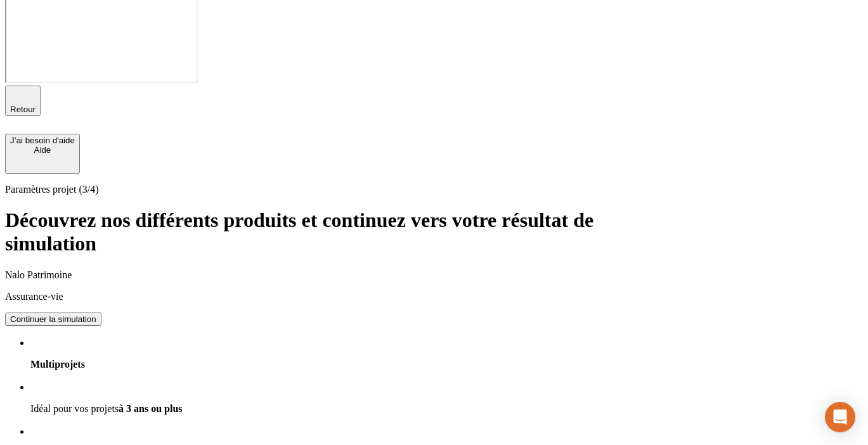 This screenshot has height=445, width=868. What do you see at coordinates (23, 109) in the screenshot?
I see `span: Retour` at bounding box center [23, 109].